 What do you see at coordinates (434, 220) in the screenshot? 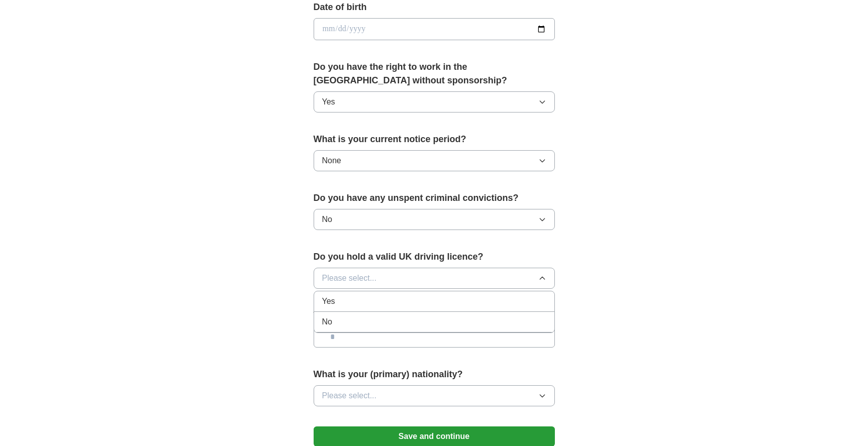
I see `button: No` at bounding box center [434, 220].